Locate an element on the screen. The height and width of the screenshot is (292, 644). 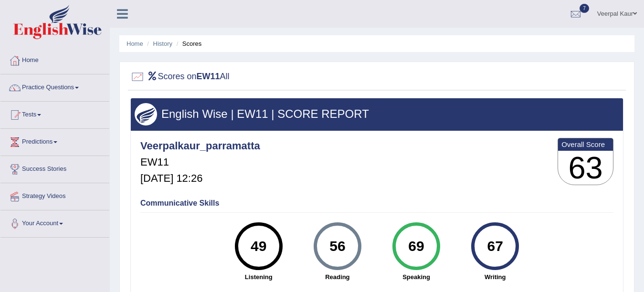
a: Predictions is located at coordinates (55, 141).